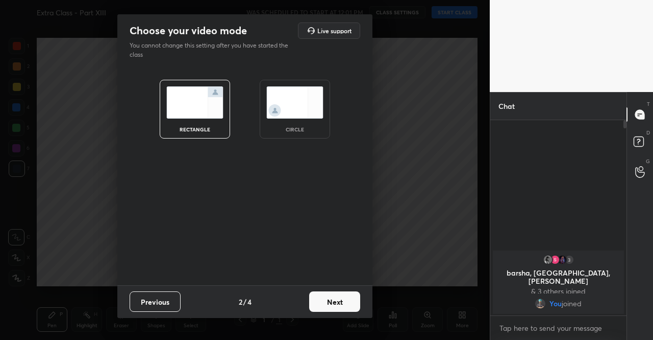 The width and height of the screenshot is (653, 340). I want to click on p: G, so click(648, 161).